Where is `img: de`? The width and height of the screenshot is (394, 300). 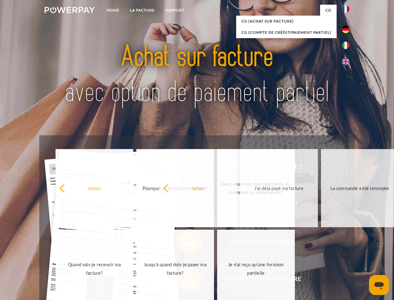 img: de is located at coordinates (346, 29).